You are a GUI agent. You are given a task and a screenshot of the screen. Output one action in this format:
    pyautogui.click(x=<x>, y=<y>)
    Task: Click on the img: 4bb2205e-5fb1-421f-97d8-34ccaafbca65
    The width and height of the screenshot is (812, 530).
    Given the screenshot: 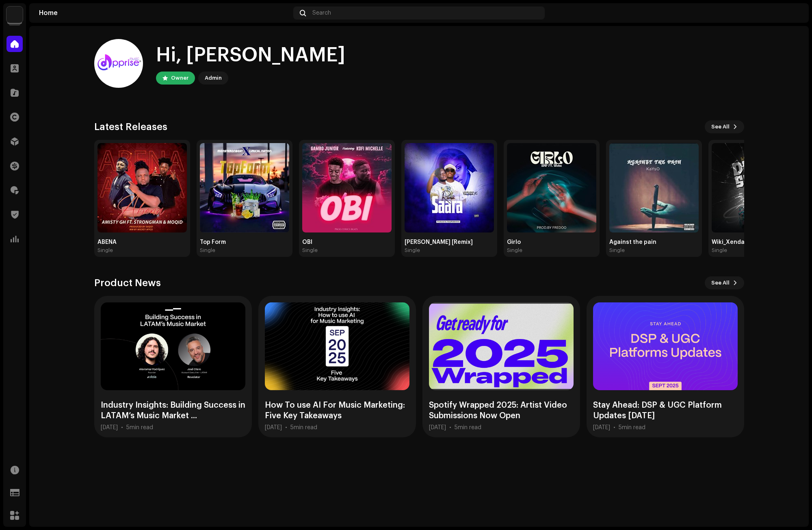 What is the action you would take?
    pyautogui.click(x=244, y=188)
    